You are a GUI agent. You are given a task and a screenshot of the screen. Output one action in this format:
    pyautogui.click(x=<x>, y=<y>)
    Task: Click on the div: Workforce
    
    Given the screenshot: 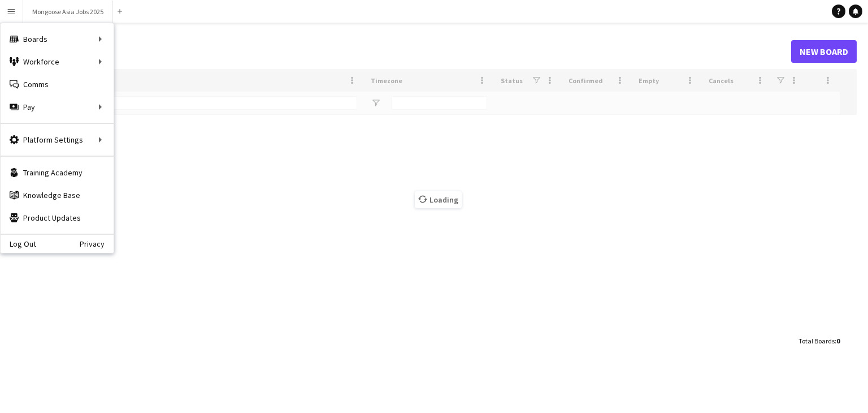 What is the action you would take?
    pyautogui.click(x=57, y=62)
    